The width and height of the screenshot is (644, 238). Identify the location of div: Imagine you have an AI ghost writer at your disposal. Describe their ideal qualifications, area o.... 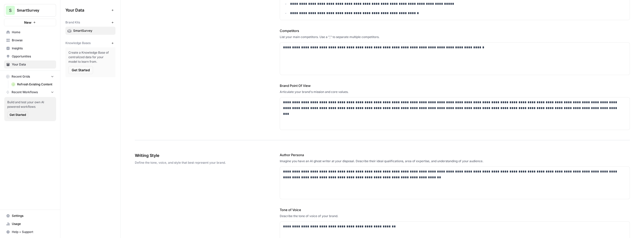
(455, 161).